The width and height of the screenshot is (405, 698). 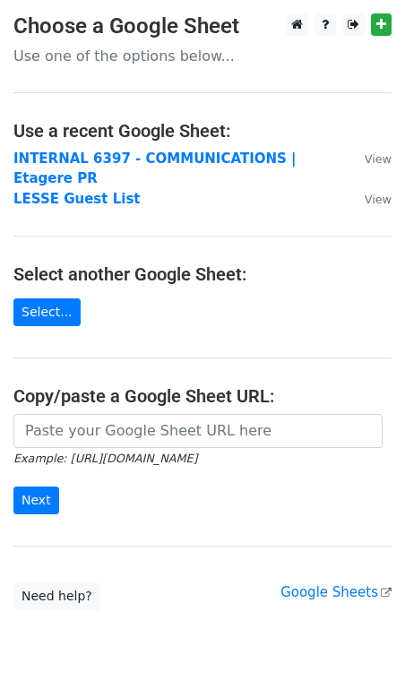 What do you see at coordinates (202, 131) in the screenshot?
I see `h4: Use a recent Google Sheet:` at bounding box center [202, 131].